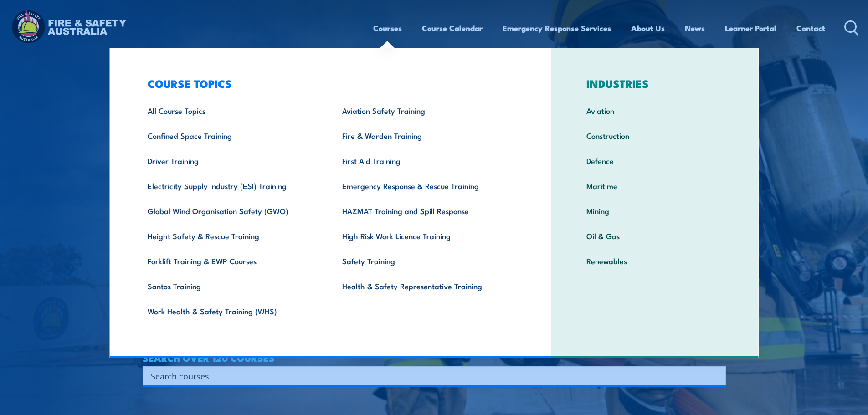 Image resolution: width=868 pixels, height=415 pixels. What do you see at coordinates (230, 285) in the screenshot?
I see `a: Santos Training` at bounding box center [230, 285].